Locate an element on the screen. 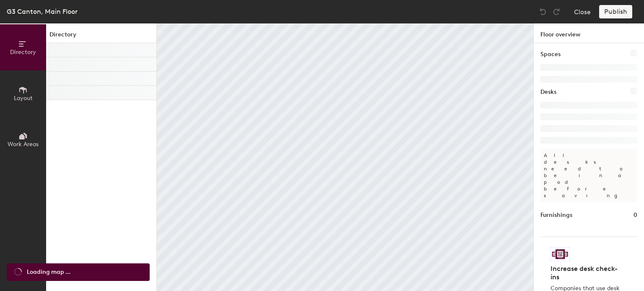  button: Close is located at coordinates (582, 12).